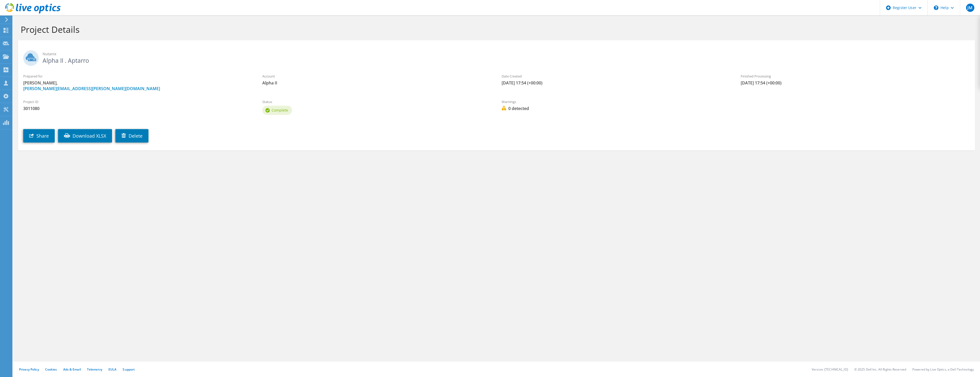  What do you see at coordinates (616, 77) in the screenshot?
I see `label: Date Created` at bounding box center [616, 77].